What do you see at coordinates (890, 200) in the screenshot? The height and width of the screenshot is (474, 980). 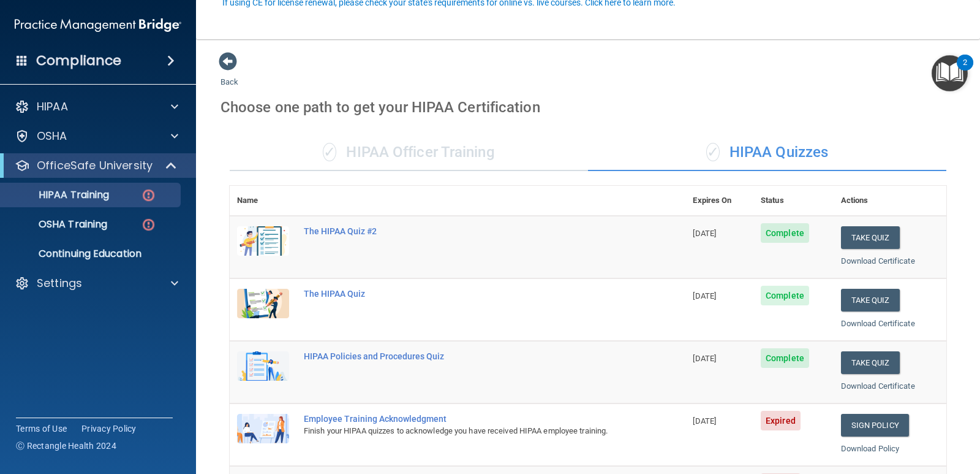 I see `th: Actions` at bounding box center [890, 200].